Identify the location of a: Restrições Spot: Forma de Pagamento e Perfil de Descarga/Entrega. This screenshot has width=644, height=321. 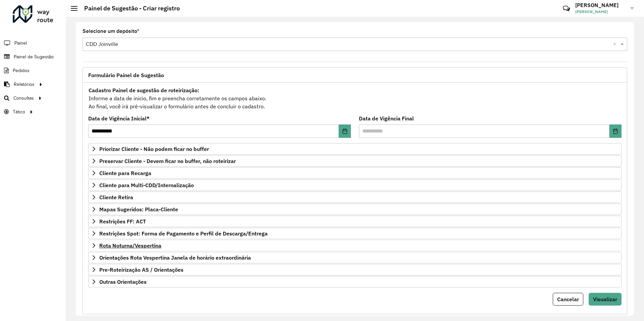
(355, 233).